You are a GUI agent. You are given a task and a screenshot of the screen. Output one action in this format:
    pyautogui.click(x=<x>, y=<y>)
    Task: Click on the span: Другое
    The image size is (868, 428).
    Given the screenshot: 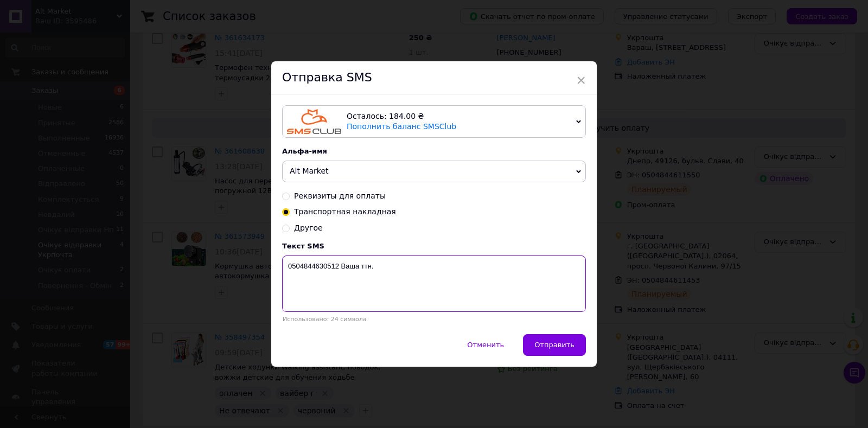 What is the action you would take?
    pyautogui.click(x=308, y=227)
    